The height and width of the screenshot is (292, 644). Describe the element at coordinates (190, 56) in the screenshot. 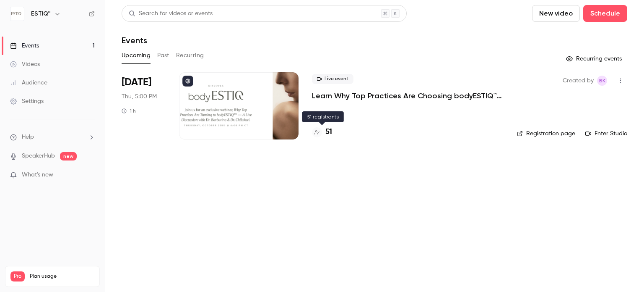

I see `button: Recurring` at that location.